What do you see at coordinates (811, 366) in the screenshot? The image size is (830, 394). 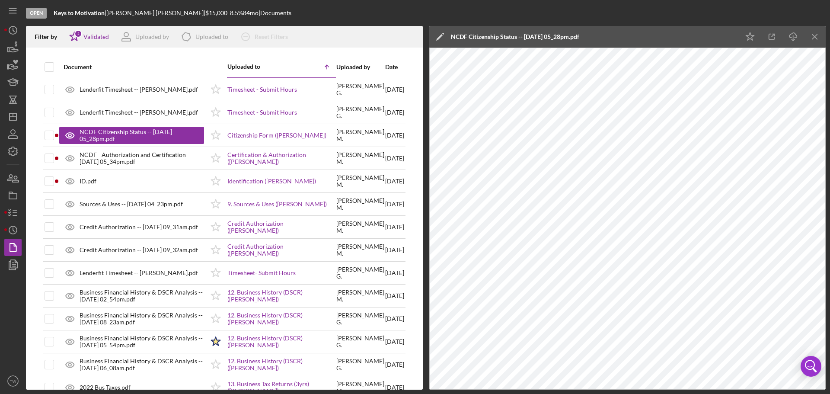 I see `div: Open Intercom Messenger` at bounding box center [811, 366].